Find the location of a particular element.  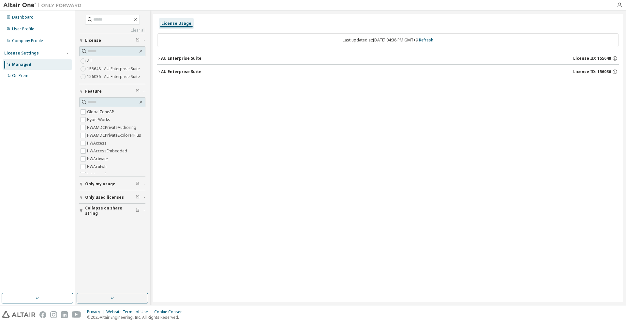

label: HWAMDCPrivateExplorerPlus is located at coordinates (115, 135).